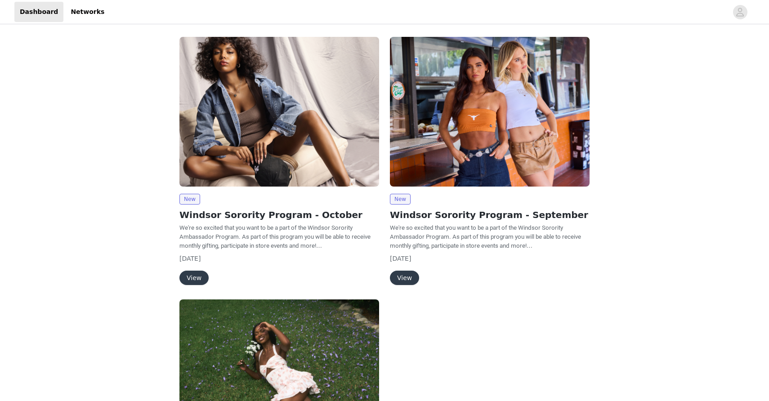  Describe the element at coordinates (490, 215) in the screenshot. I see `h2: Windsor Sorority Program - September` at that location.